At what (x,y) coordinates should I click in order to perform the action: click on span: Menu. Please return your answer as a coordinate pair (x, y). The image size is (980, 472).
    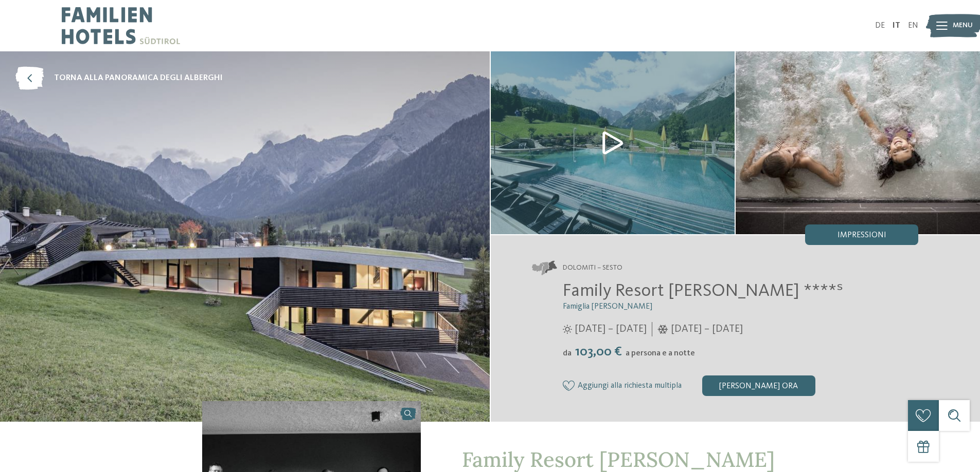
    Looking at the image, I should click on (962, 26).